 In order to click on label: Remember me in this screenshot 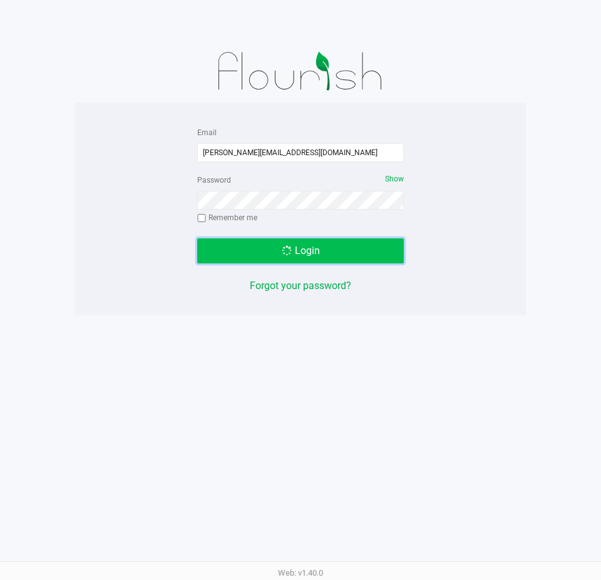, I will do `click(227, 218)`.